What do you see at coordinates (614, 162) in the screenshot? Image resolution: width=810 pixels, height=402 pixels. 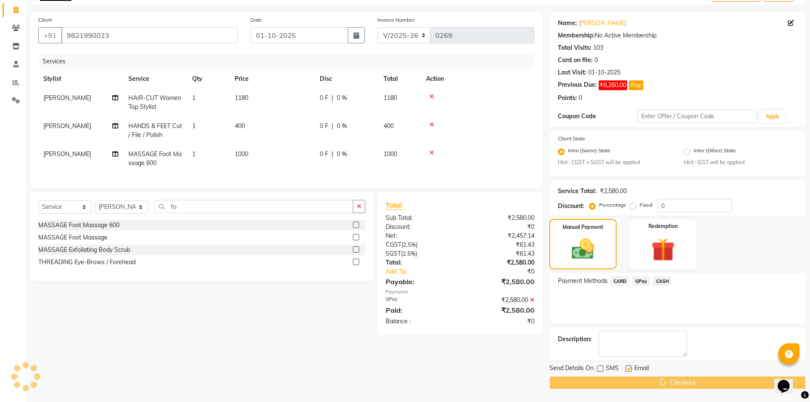 I see `small: Hint : CGST + SGST will be applied` at bounding box center [614, 162].